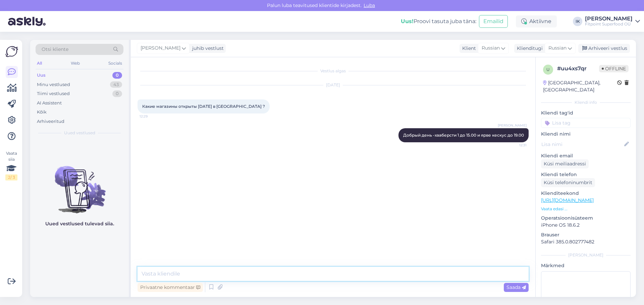 The height and width of the screenshot is (305, 644). I want to click on div: Uus, so click(41, 75).